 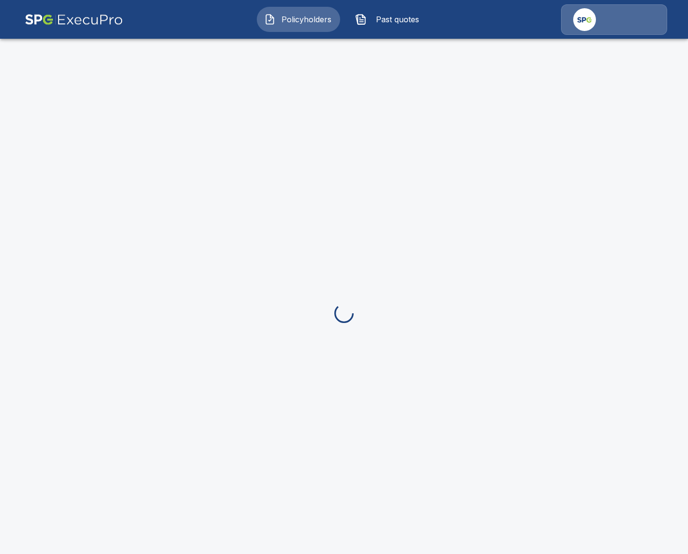 What do you see at coordinates (298, 19) in the screenshot?
I see `button: Policyholders IconPolicyholders` at bounding box center [298, 19].